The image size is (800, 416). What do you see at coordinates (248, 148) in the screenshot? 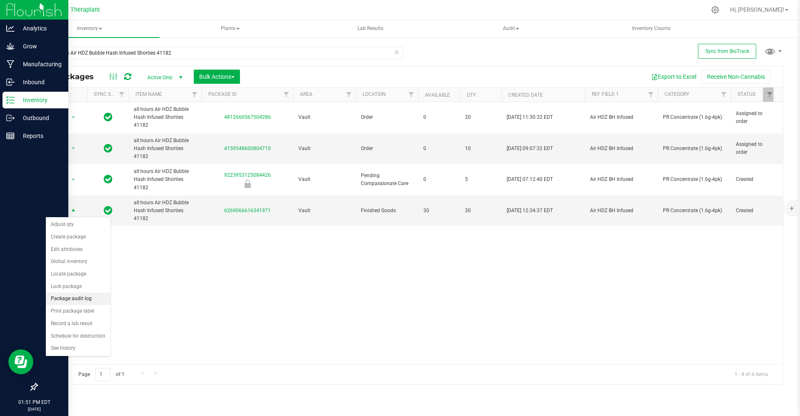
I see `a: 4159548600804710` at bounding box center [248, 148].